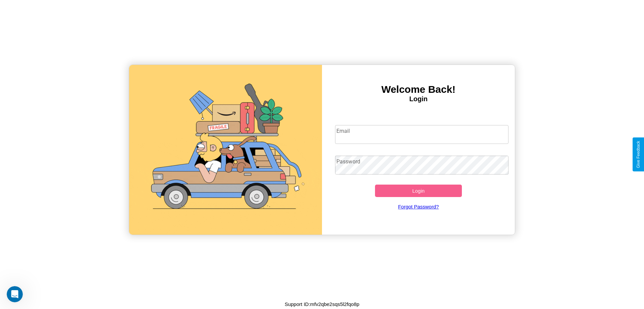 Image resolution: width=644 pixels, height=309 pixels. I want to click on button: Login, so click(418, 190).